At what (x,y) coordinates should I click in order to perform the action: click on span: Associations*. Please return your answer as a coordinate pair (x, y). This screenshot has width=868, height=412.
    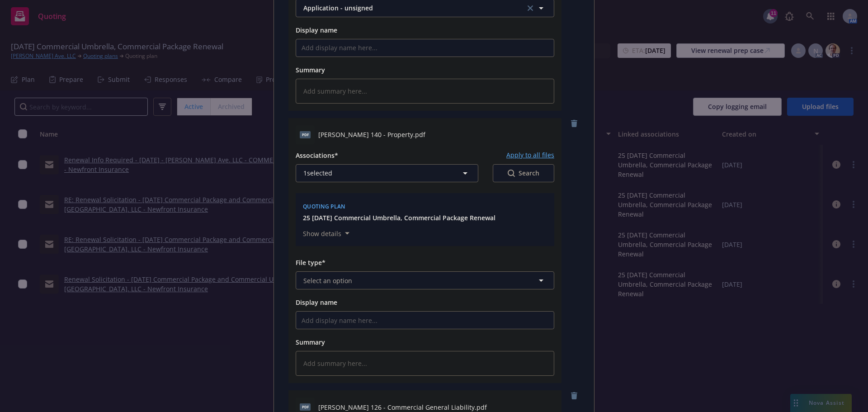
    Looking at the image, I should click on (317, 155).